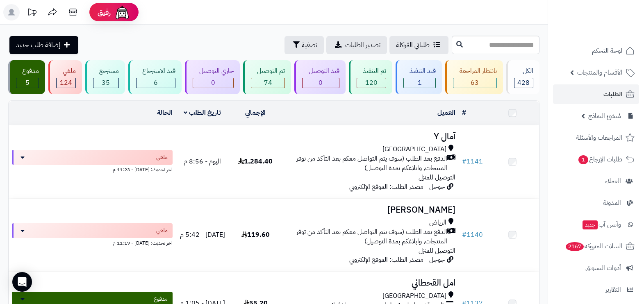 This screenshot has width=644, height=304. I want to click on span: اليوم - 8:56 م, so click(202, 161).